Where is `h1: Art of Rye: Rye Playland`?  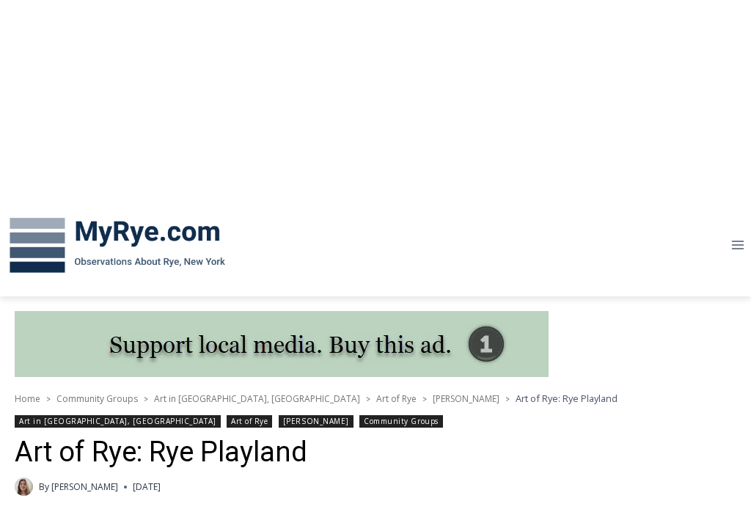
h1: Art of Rye: Rye Playland is located at coordinates (376, 453).